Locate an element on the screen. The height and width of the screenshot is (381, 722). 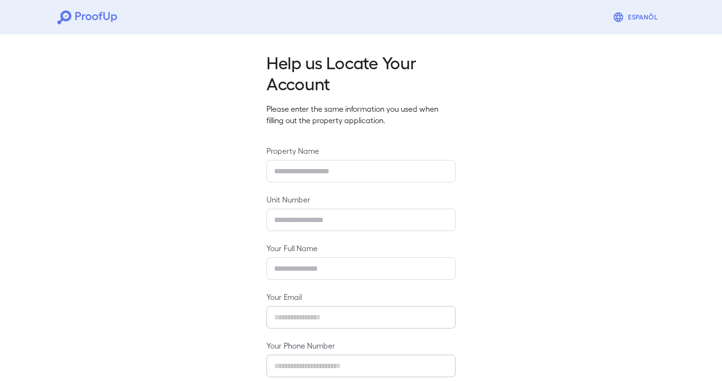
h2: Help us Locate Your Account is located at coordinates (361, 73).